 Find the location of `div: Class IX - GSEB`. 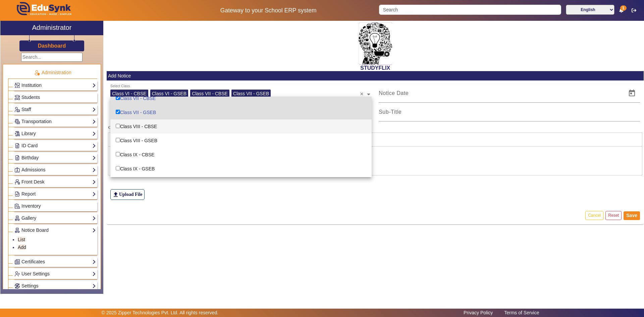

div: Class IX - GSEB is located at coordinates (241, 169).